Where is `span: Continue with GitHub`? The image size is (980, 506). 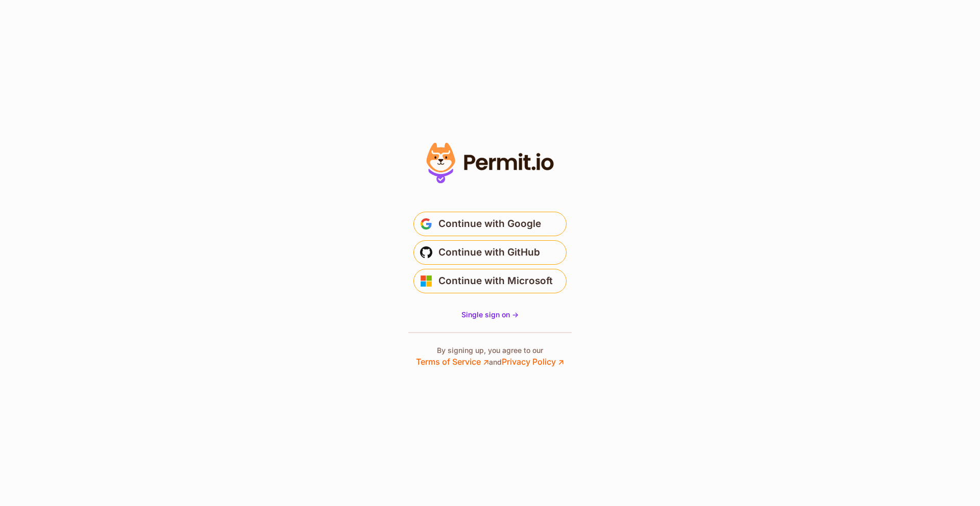
span: Continue with GitHub is located at coordinates (490, 253).